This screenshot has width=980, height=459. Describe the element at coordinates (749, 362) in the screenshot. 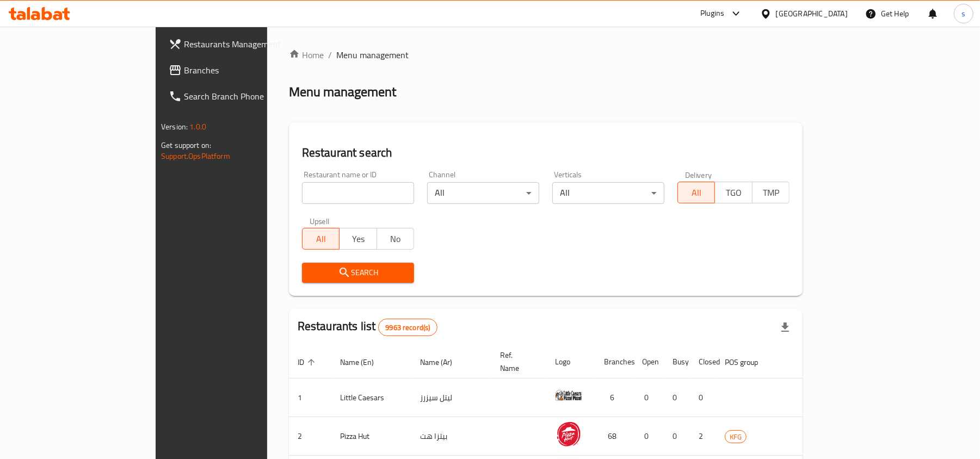

I see `span: POS group` at that location.